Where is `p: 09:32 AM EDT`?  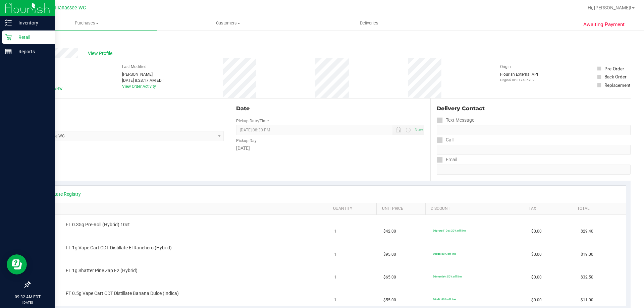
p: 09:32 AM EDT is located at coordinates (28, 297).